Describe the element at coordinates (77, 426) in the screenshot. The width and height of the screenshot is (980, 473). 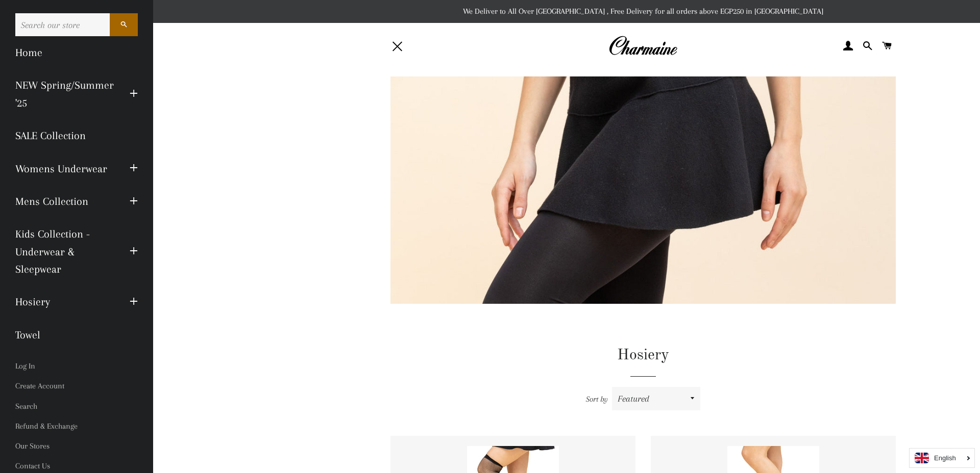
I see `a: Refund & Exchange` at that location.